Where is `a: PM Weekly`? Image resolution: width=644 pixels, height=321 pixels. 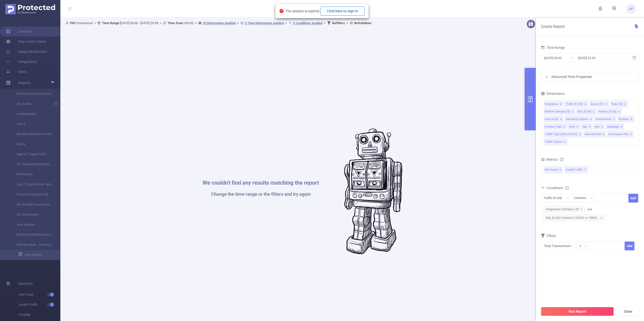
a: PM Weekly is located at coordinates (32, 175).